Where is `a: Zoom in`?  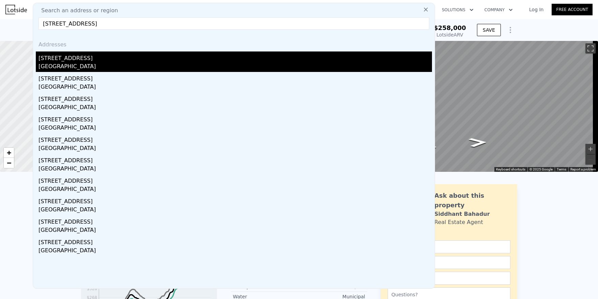 a: Zoom in is located at coordinates (9, 153).